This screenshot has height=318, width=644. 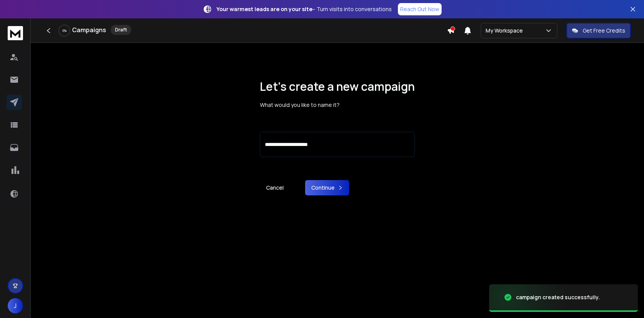 I want to click on div: Draft, so click(x=121, y=30).